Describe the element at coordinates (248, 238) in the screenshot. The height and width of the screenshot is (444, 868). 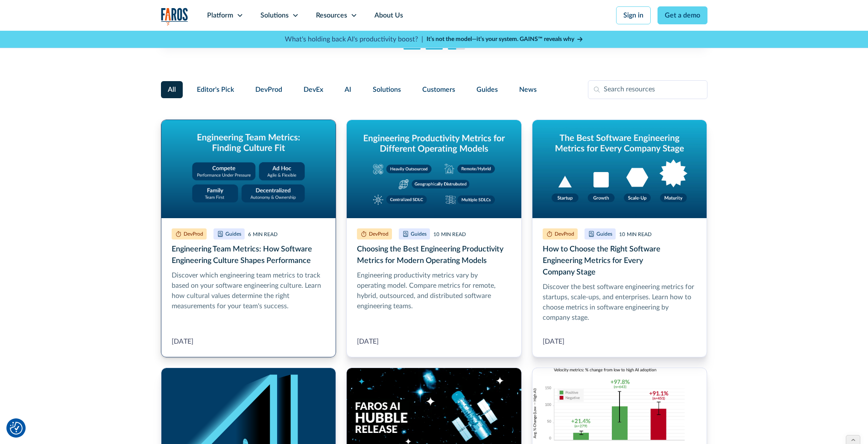
I see `a: Engineering Team Metrics: How Software Engineering Culture Shapes Performance` at that location.